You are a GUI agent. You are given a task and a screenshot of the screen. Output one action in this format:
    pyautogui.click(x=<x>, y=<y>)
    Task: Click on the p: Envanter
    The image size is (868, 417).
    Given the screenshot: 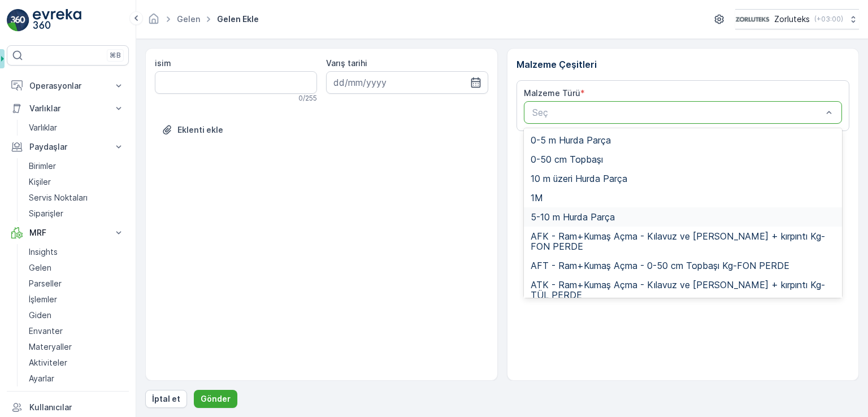 What is the action you would take?
    pyautogui.click(x=46, y=331)
    